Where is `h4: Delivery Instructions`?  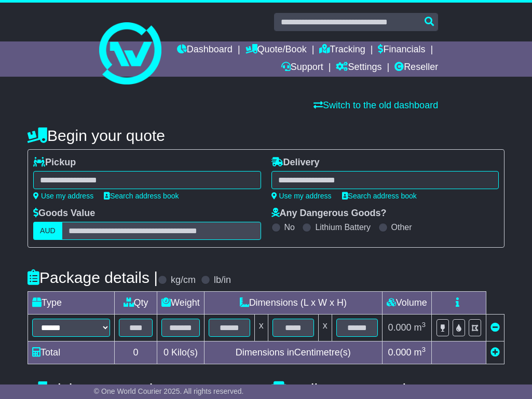
h4: Delivery Instructions is located at coordinates (388, 389).